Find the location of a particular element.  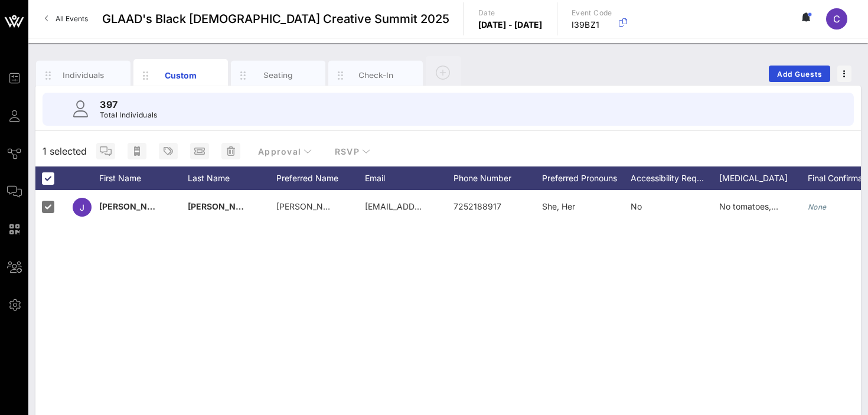

span: C is located at coordinates (836, 19).